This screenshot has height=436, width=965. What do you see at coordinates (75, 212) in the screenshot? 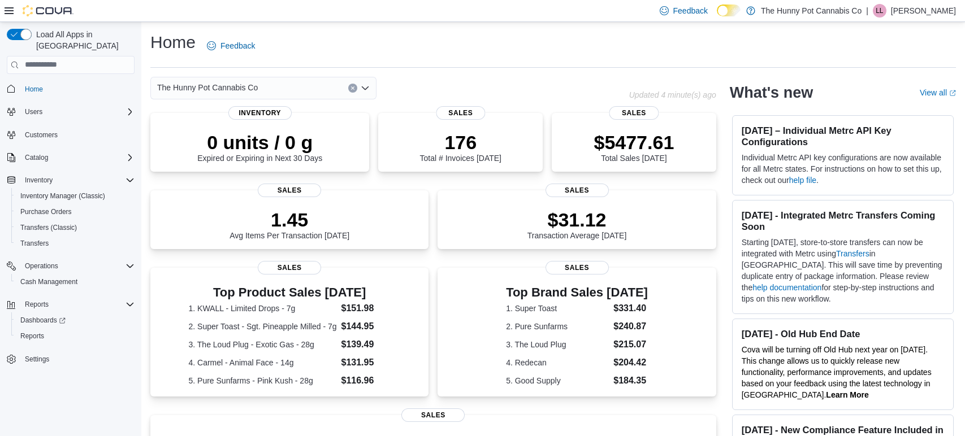
I see `button: Purchase Orders` at bounding box center [75, 212].